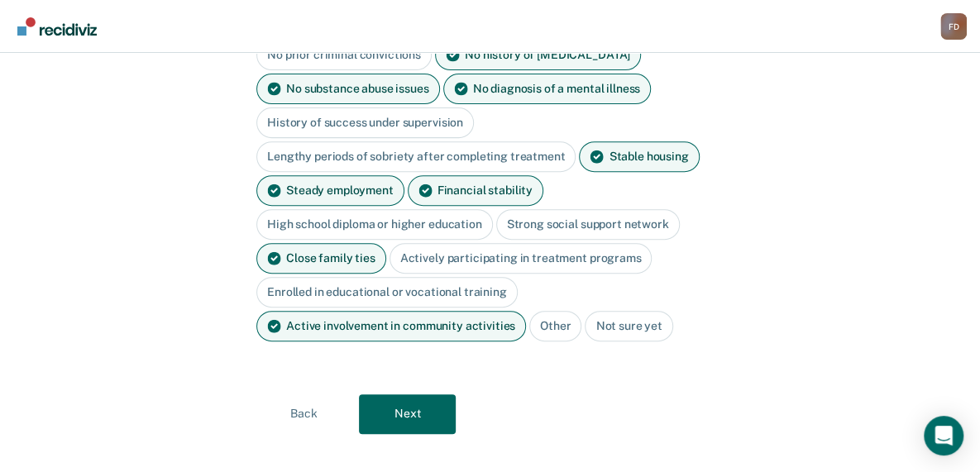 The image size is (980, 472). I want to click on div: Other, so click(555, 326).